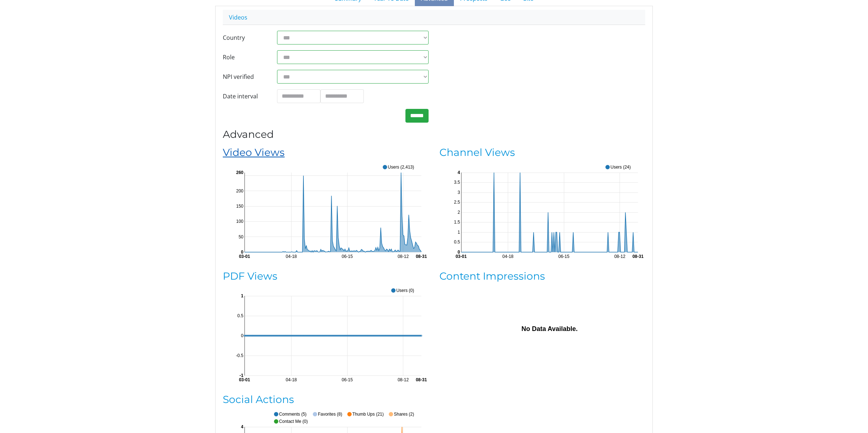  I want to click on text: Favorites (8), so click(330, 414).